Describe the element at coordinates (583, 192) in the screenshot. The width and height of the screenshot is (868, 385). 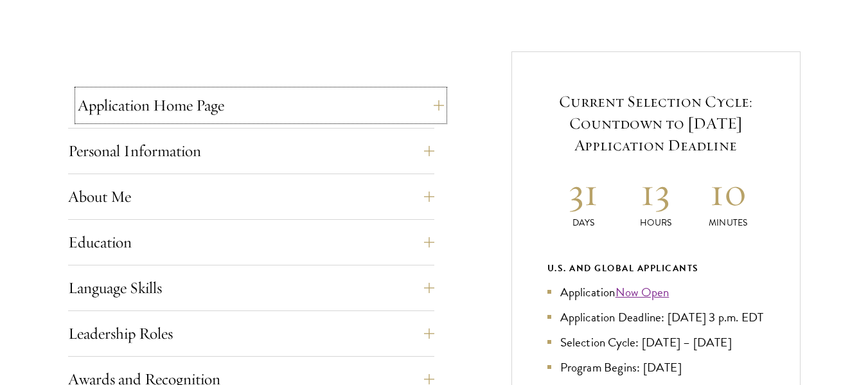
I see `h2: 31` at that location.